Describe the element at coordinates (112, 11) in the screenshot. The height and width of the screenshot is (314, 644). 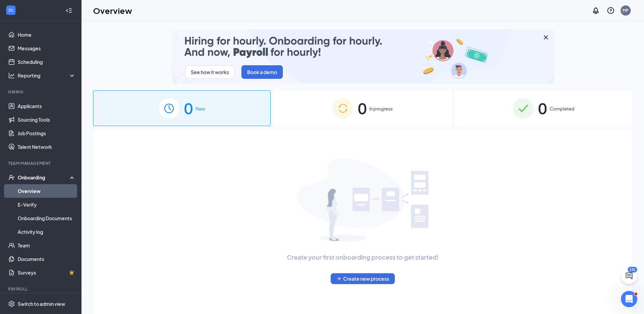
I see `h1: Overview` at that location.